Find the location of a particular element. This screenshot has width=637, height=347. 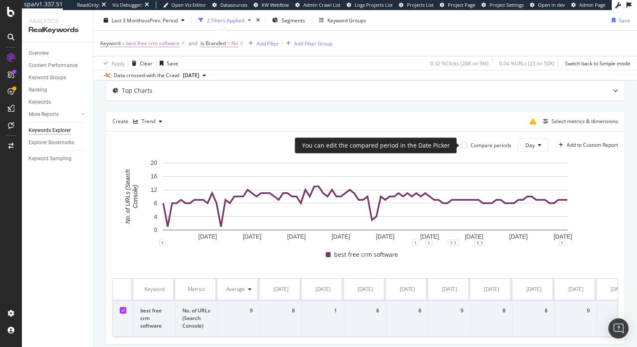

span: Admin Crawl List is located at coordinates (322, 5).